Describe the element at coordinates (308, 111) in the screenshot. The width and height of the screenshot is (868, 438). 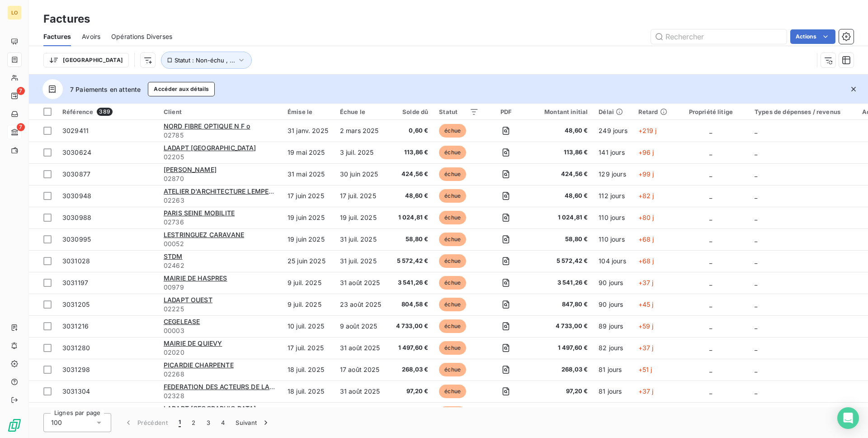
I see `div: Émise le` at that location.